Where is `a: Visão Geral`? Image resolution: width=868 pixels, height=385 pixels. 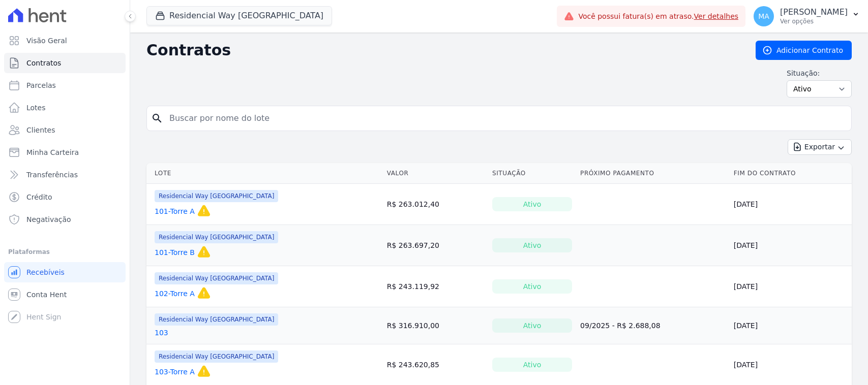 a: Visão Geral is located at coordinates (64, 41).